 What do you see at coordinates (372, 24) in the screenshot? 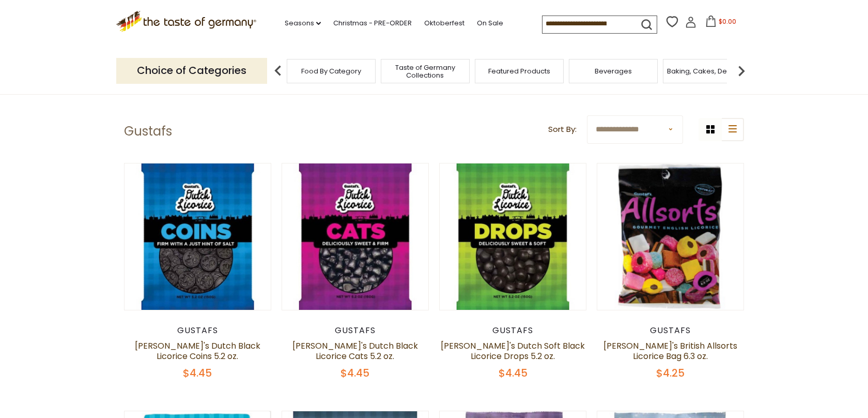
I see `a: Christmas - PRE-ORDER` at bounding box center [372, 24].